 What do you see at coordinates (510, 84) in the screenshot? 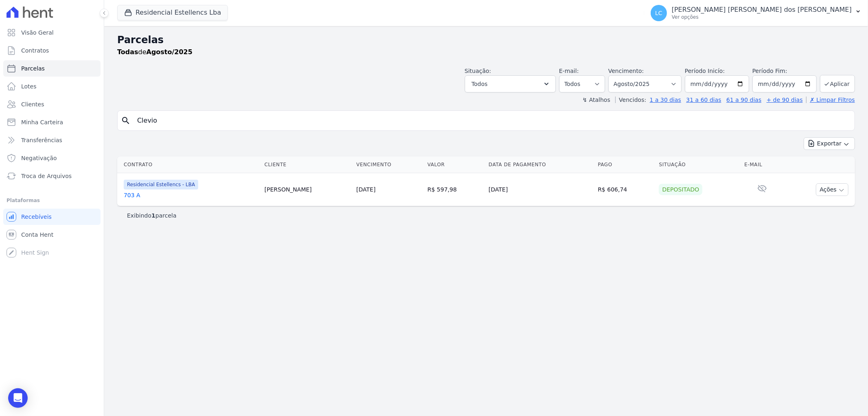
I see `button: Todos` at bounding box center [510, 84].